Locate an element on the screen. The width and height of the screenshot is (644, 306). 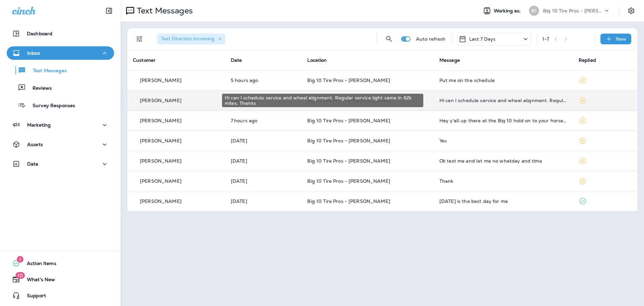
span: What's New is located at coordinates (37, 281).